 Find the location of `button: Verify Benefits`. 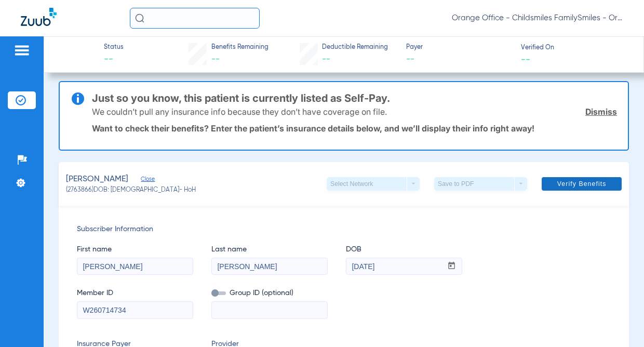

button: Verify Benefits is located at coordinates (582, 184).